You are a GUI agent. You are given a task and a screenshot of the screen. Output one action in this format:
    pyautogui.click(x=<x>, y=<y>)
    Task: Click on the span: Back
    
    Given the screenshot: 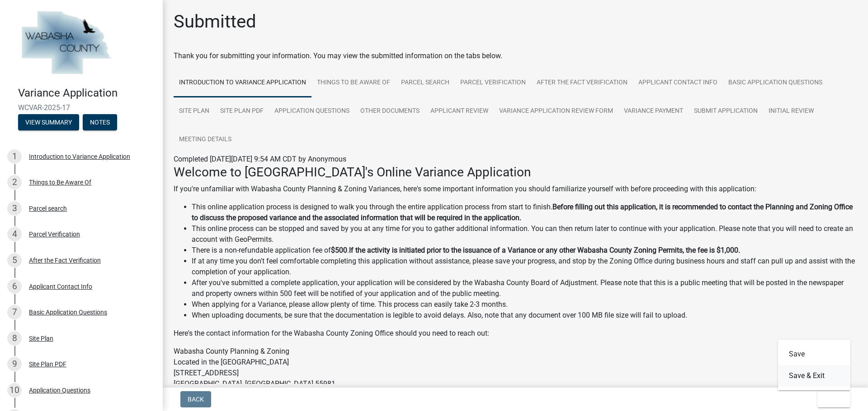 What is the action you would take?
    pyautogui.click(x=196, y=400)
    